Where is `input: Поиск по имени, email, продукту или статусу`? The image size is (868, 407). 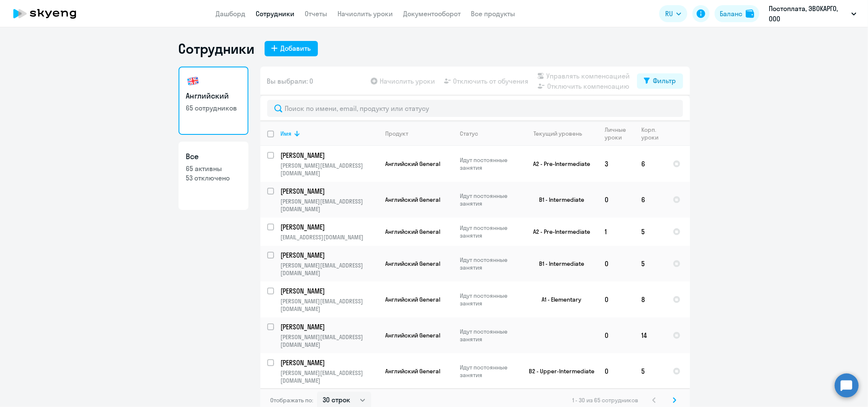
input: Поиск по имени, email, продукту или статусу is located at coordinates (475, 108).